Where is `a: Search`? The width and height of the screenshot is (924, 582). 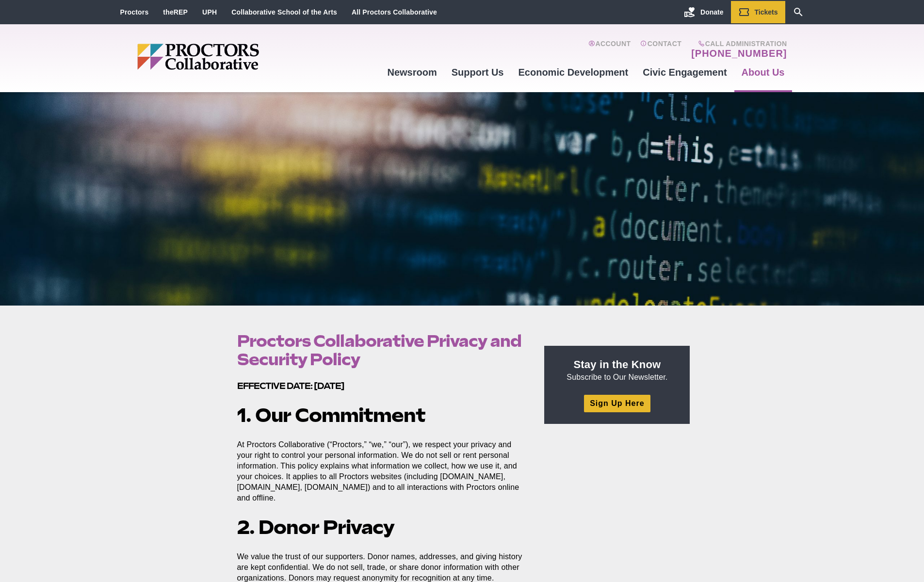
a: Search is located at coordinates (798, 12).